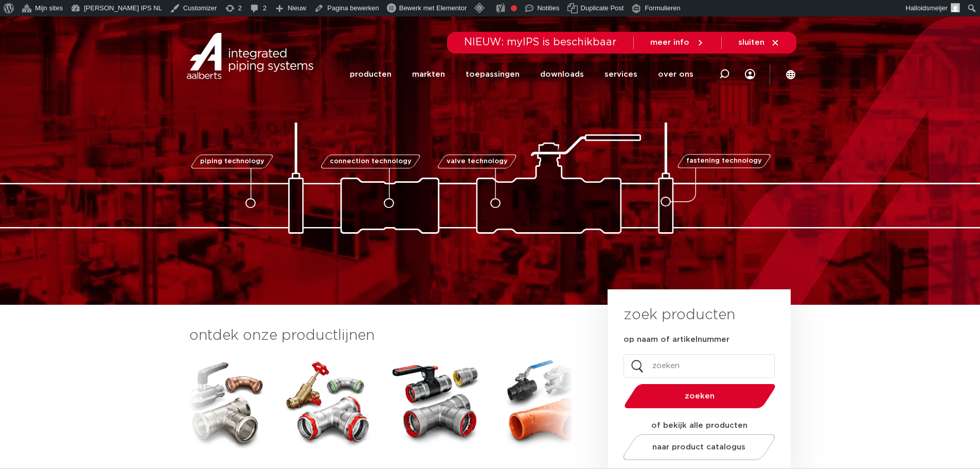 The width and height of the screenshot is (980, 469). I want to click on a: sluiten, so click(759, 43).